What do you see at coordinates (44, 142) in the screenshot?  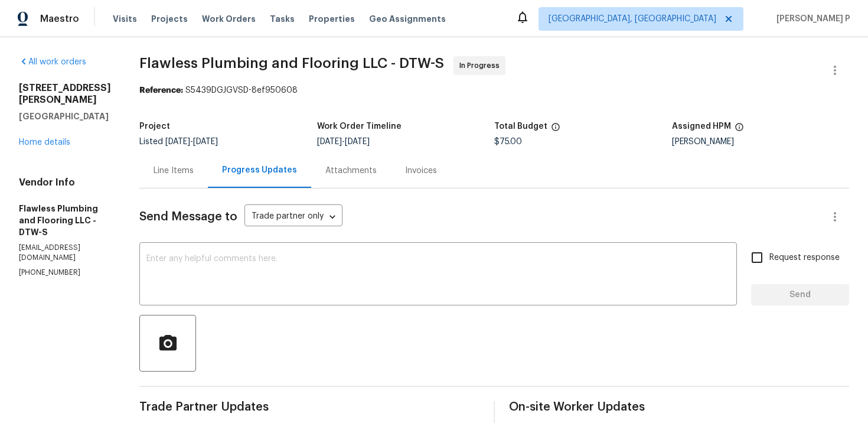 I see `a: Home details` at bounding box center [44, 142].